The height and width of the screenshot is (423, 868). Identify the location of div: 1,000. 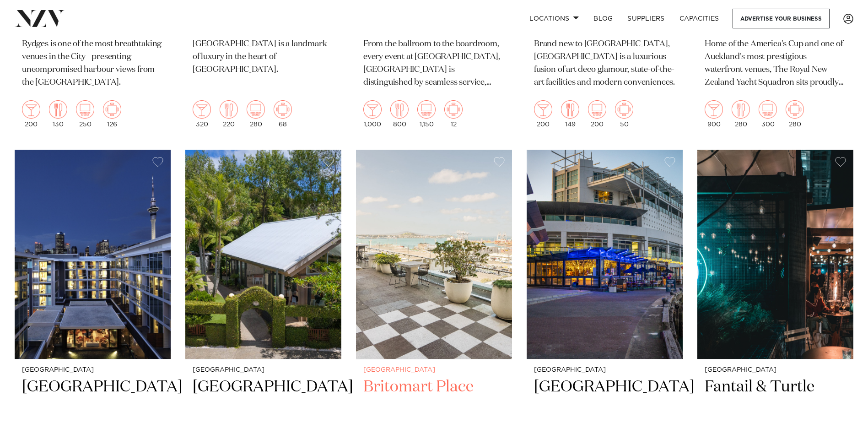
(372, 114).